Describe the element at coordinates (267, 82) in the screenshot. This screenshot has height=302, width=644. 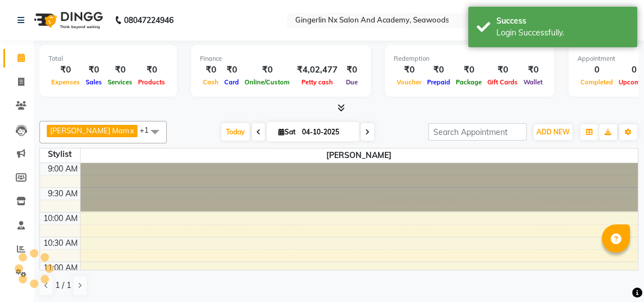
I see `span: Online/Custom` at that location.